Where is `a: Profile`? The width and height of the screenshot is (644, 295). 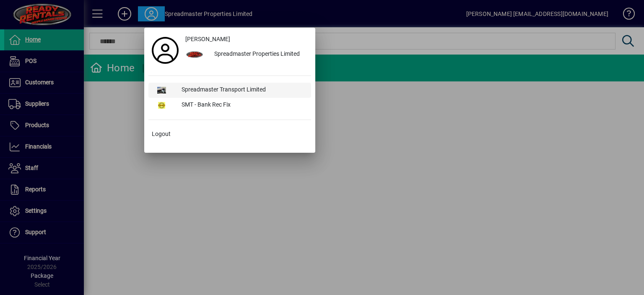
a: Profile is located at coordinates (165, 50).